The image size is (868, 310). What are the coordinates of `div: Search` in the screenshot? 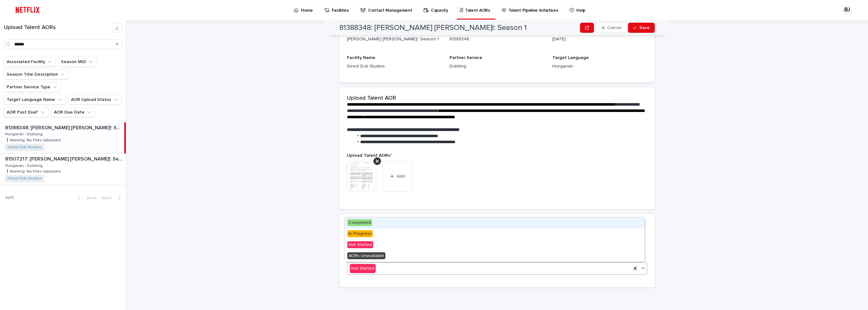 It's located at (63, 44).